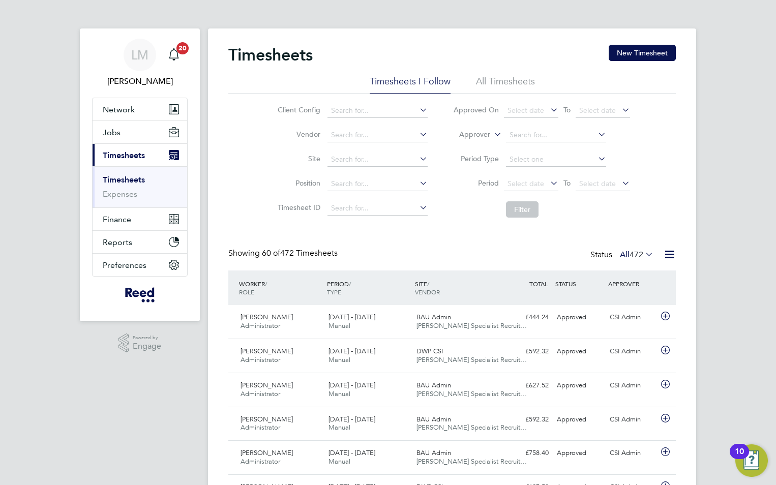  Describe the element at coordinates (430, 351) in the screenshot. I see `span: DWP CSI` at that location.